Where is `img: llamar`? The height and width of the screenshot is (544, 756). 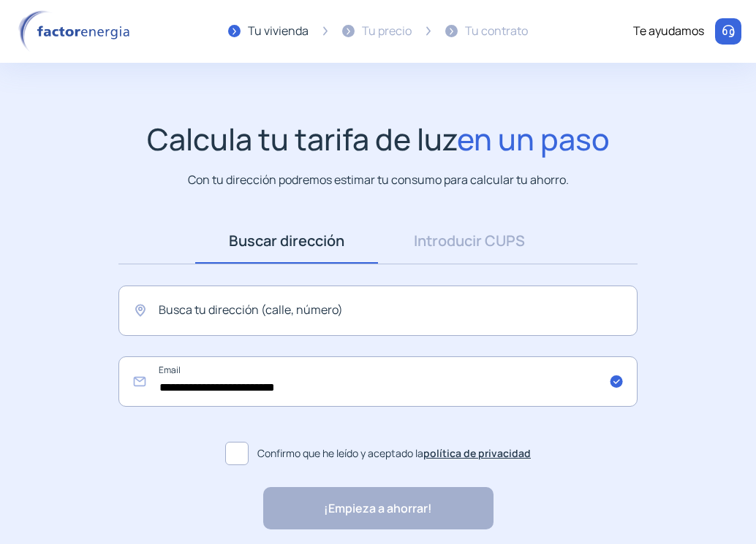 img: llamar is located at coordinates (728, 31).